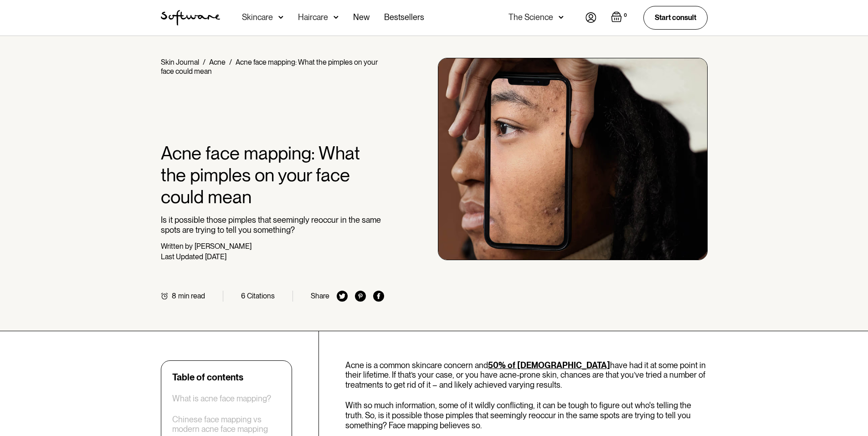 The image size is (868, 436). Describe the element at coordinates (526, 374) in the screenshot. I see `p: Acne is a common skincare concern and have had it at some point in their lifetime. If that’s your...` at that location.